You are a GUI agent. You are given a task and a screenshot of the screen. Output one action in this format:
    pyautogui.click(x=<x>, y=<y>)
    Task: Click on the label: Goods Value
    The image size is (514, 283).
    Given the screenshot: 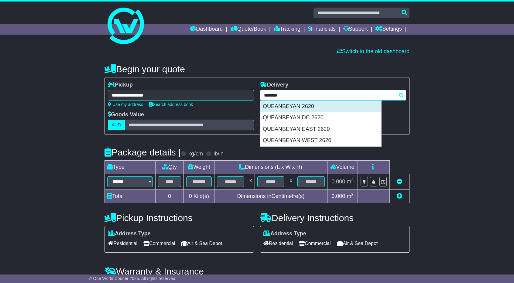 What is the action you would take?
    pyautogui.click(x=126, y=115)
    